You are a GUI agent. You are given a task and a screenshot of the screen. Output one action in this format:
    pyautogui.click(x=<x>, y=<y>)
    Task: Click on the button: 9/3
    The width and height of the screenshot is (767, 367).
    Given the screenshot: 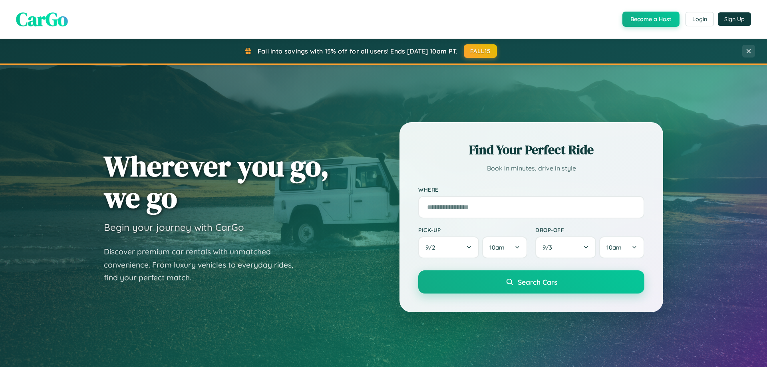 What is the action you would take?
    pyautogui.click(x=566, y=247)
    